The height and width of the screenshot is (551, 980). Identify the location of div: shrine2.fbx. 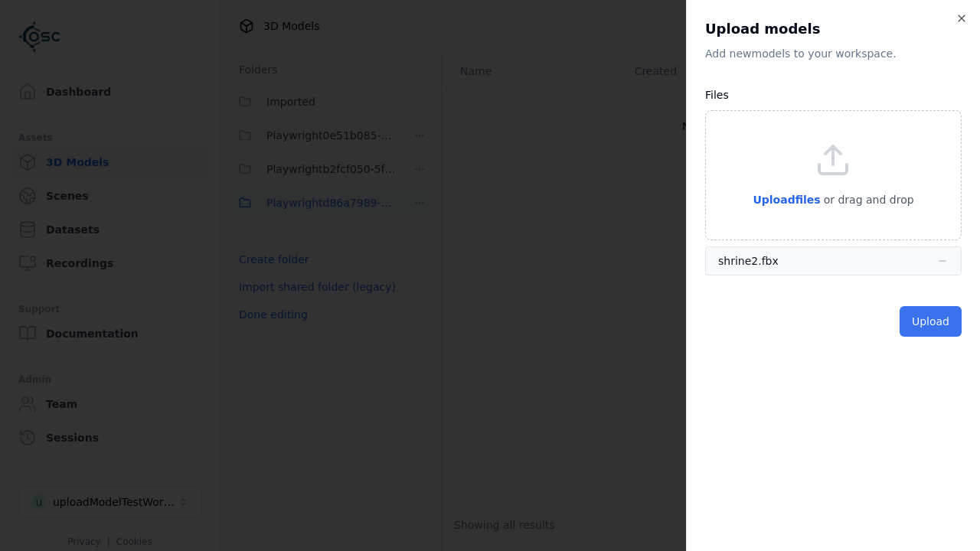
(748, 261).